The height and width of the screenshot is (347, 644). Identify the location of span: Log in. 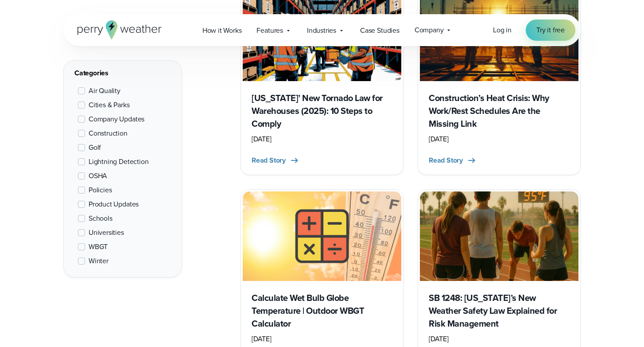
(502, 30).